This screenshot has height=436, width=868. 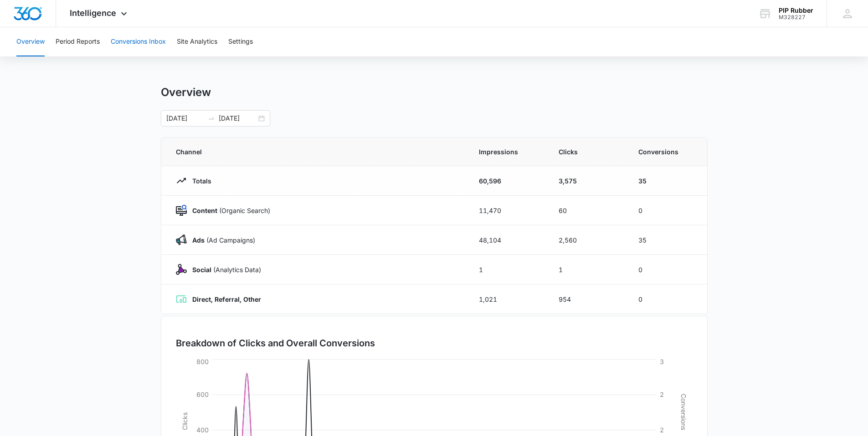 What do you see at coordinates (93, 12) in the screenshot?
I see `span: Intelligence` at bounding box center [93, 12].